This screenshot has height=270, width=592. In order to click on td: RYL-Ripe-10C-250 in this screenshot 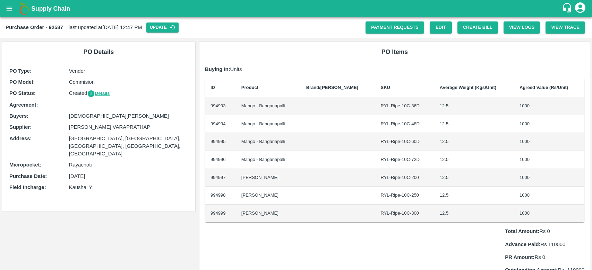, I will do `click(404, 196)`.